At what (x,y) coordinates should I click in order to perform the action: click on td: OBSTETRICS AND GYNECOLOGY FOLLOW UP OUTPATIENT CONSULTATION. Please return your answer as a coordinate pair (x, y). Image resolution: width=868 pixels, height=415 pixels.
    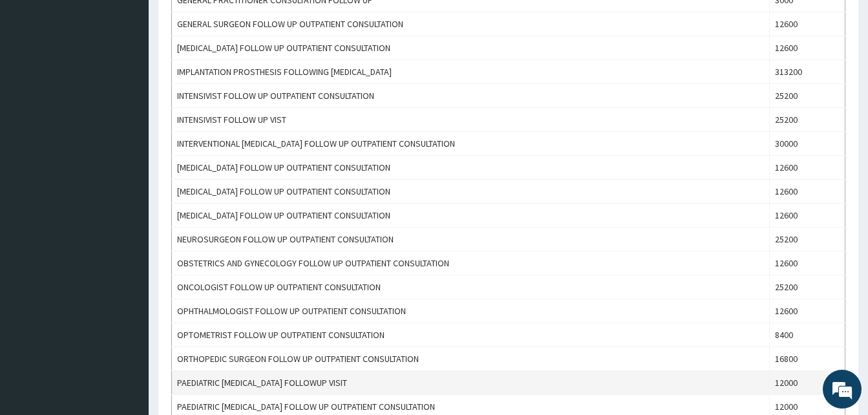
    Looking at the image, I should click on (470, 263).